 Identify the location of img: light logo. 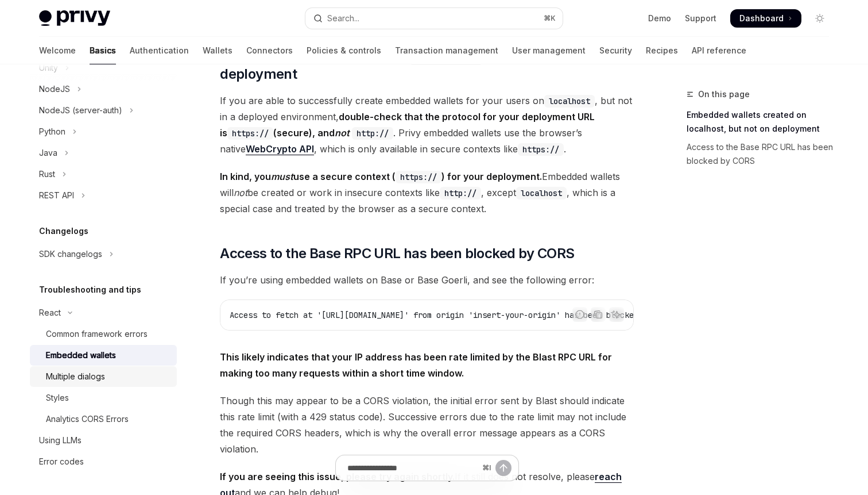
(75, 19).